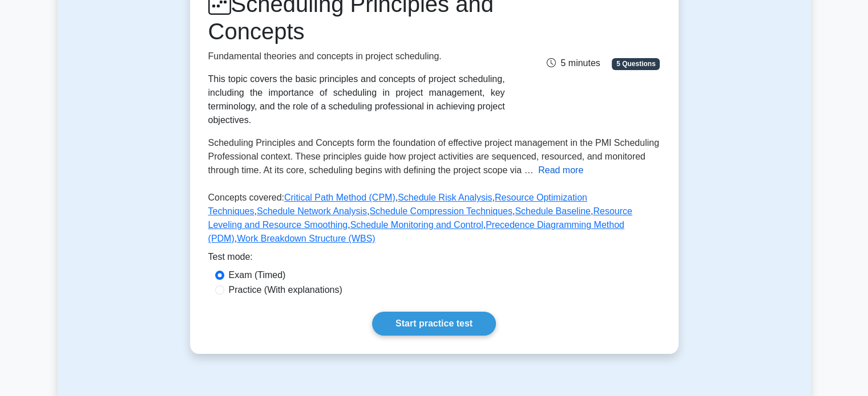 The height and width of the screenshot is (396, 868). I want to click on a: Schedule Network Analysis, so click(312, 211).